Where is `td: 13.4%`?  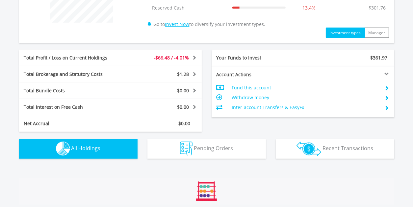 td: 13.4% is located at coordinates (309, 8).